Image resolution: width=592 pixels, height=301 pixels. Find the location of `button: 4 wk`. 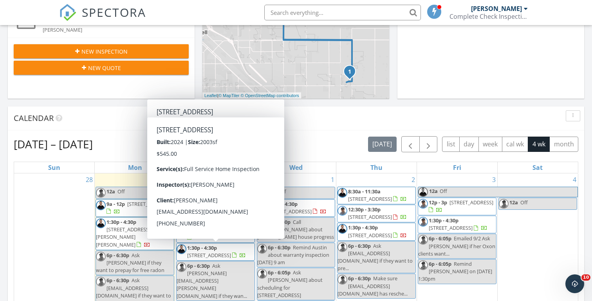

button: 4 wk is located at coordinates (539, 144).